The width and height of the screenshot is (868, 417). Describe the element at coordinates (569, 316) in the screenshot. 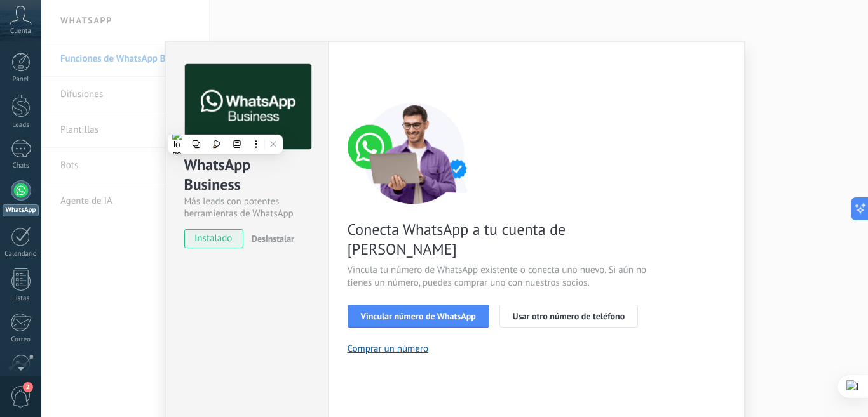

I see `span: Usar otro número de teléfono` at that location.